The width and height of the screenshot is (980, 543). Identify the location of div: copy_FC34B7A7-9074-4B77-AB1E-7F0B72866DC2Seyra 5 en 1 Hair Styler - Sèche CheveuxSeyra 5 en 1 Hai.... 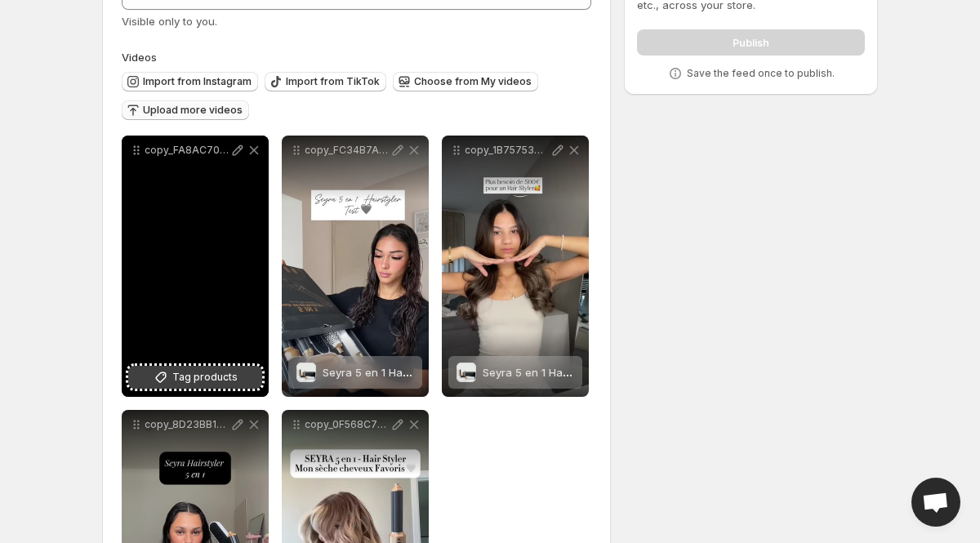
(355, 266).